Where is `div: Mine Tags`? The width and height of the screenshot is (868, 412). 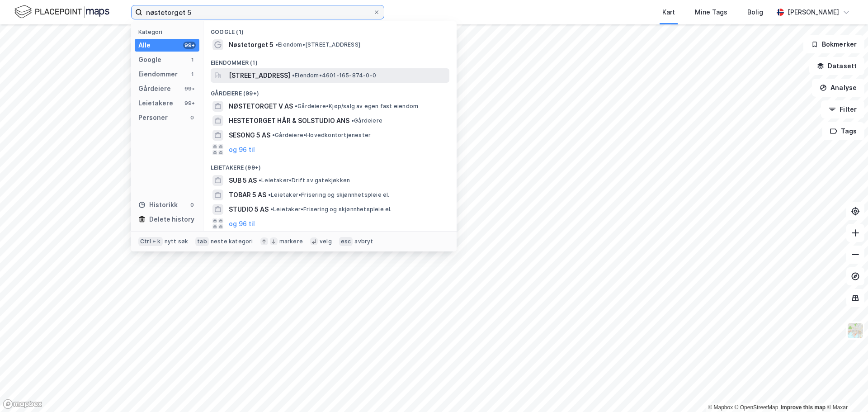
div: Mine Tags is located at coordinates (711, 13).